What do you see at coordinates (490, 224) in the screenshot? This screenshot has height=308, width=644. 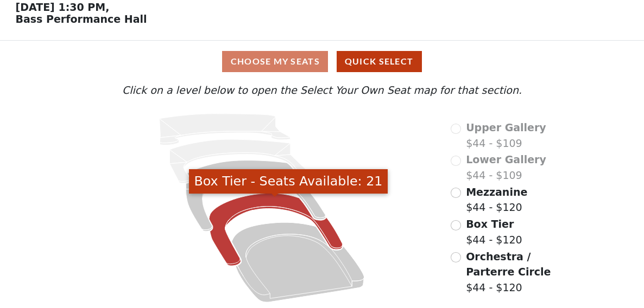 I see `span: Box Tier` at bounding box center [490, 224].